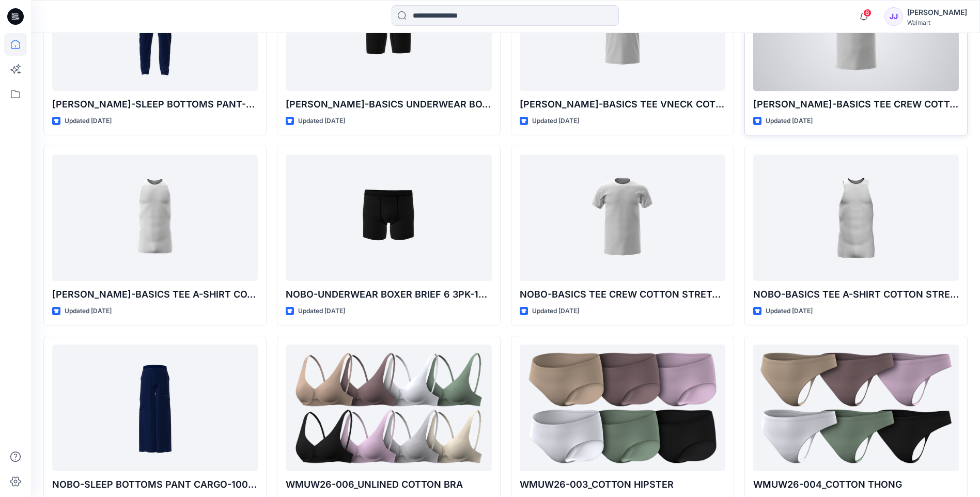 This screenshot has width=980, height=497. Describe the element at coordinates (155, 218) in the screenshot. I see `a: George-BASICS TEE A-SHIRT COTTON STRETCH 6PK-100151021` at that location.